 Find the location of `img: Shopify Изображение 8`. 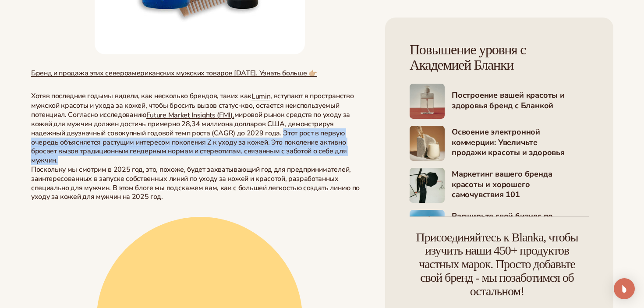

img: Shopify Изображение 8 is located at coordinates (428, 227).